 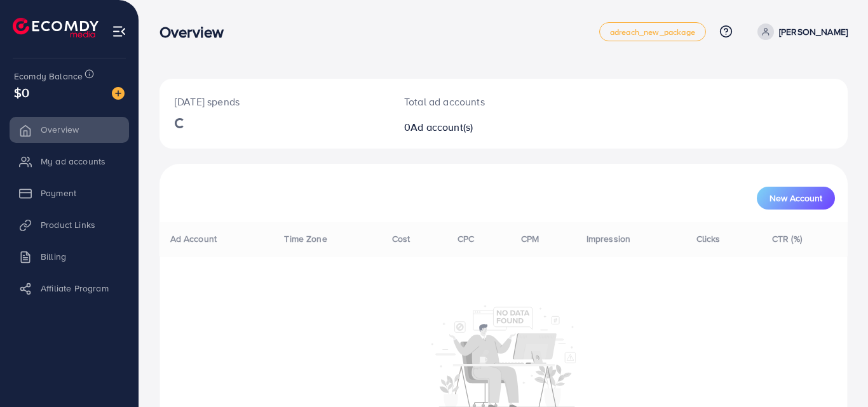 What do you see at coordinates (652, 32) in the screenshot?
I see `span: adreach_new_package` at bounding box center [652, 32].